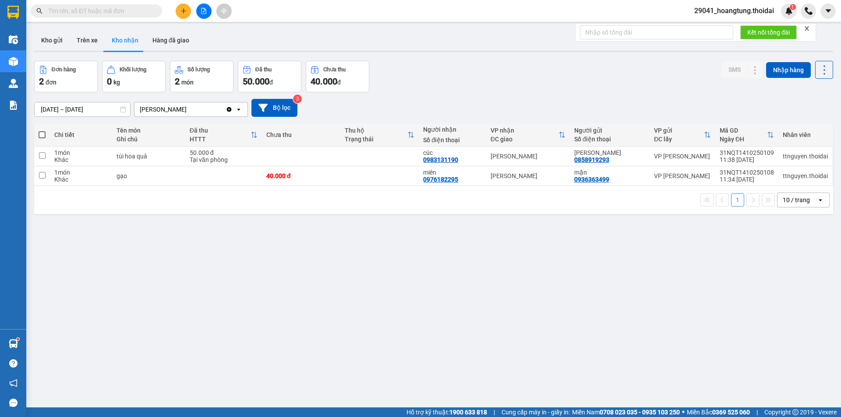 The width and height of the screenshot is (841, 417). What do you see at coordinates (81, 135) in the screenshot?
I see `div: Chi tiết` at bounding box center [81, 135].